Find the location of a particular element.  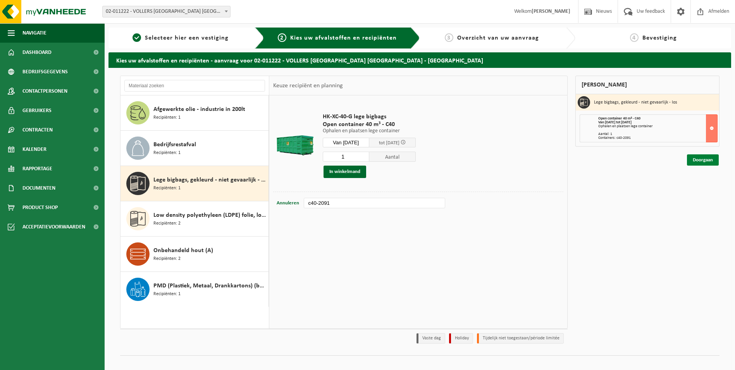

span: Bedrijfsgegevens is located at coordinates (45, 72).